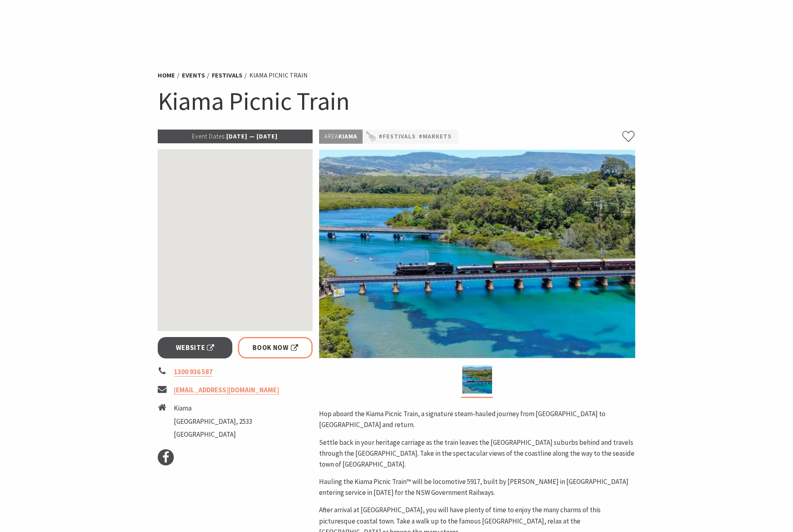  I want to click on span: Plan, so click(520, 42).